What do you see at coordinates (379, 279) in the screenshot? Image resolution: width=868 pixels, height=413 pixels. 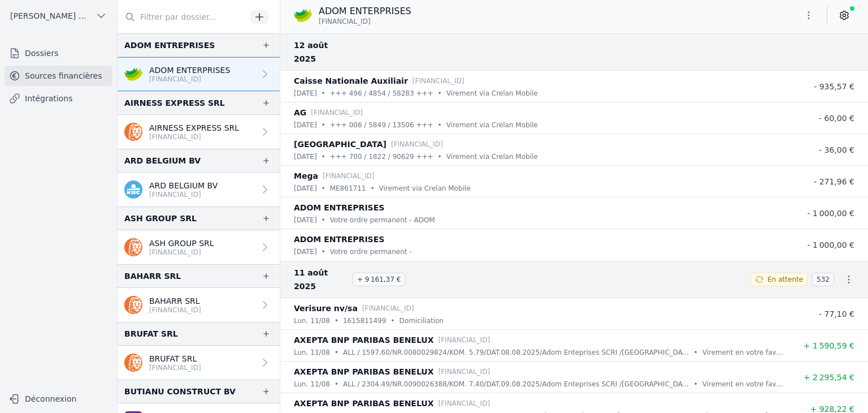 I see `span: + 9 161,37 €` at bounding box center [379, 279].